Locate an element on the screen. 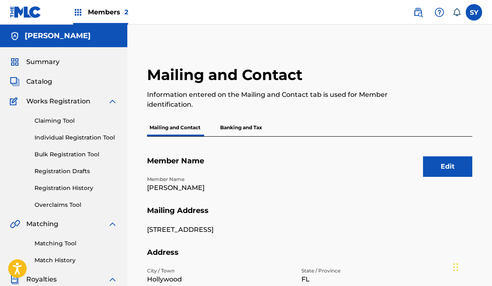  a: Individual Registration Tool is located at coordinates (76, 138).